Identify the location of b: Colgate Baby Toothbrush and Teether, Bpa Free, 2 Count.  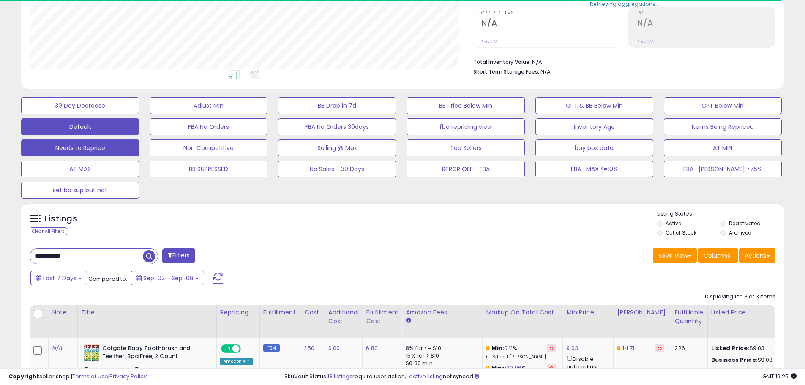
(153, 353).